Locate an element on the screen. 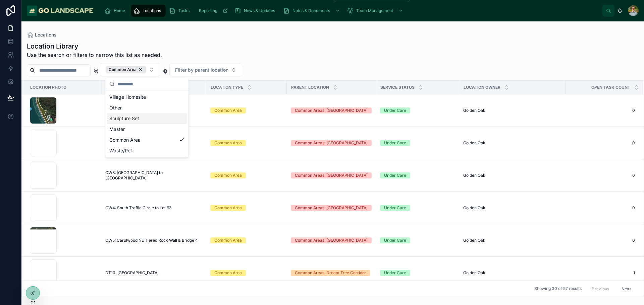  span: Location Photo is located at coordinates (48, 87).